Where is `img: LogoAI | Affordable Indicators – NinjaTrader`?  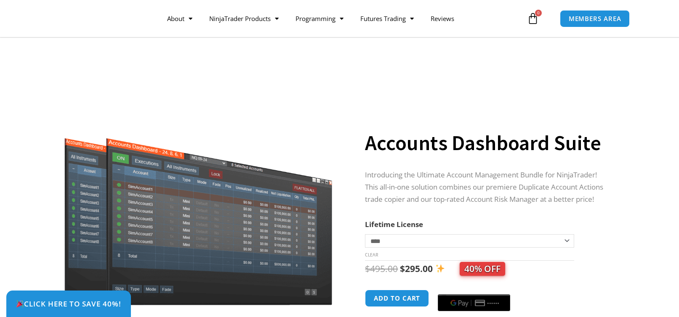 img: LogoAI | Affordable Indicators – NinjaTrader is located at coordinates (83, 19).